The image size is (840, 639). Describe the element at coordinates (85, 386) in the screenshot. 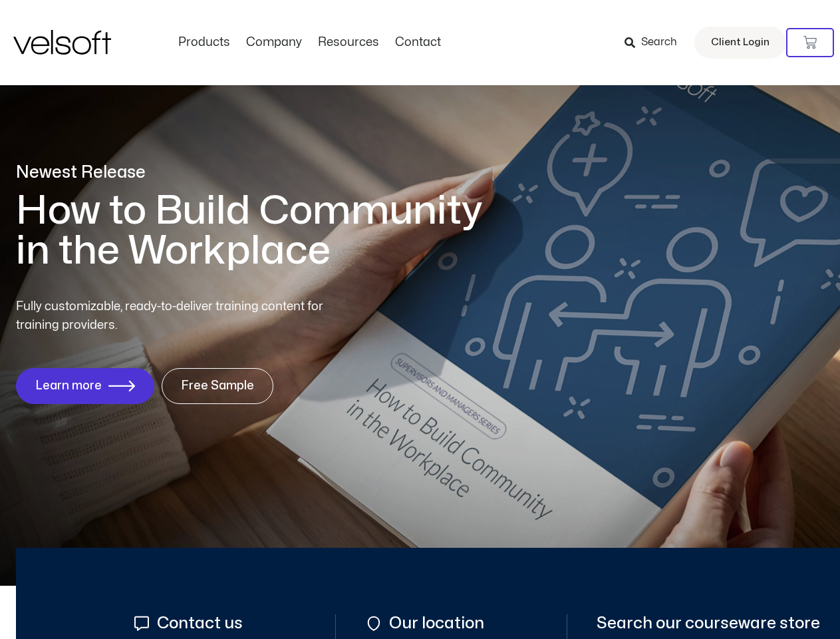

I see `a: Learn more` at that location.